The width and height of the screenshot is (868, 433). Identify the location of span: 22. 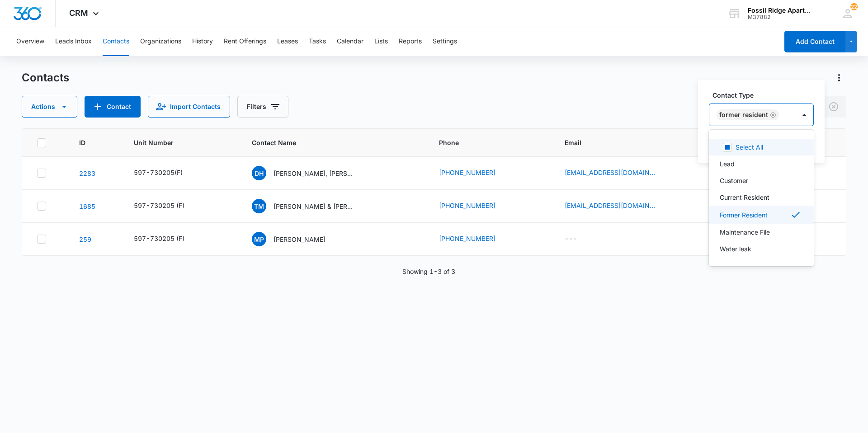
(854, 7).